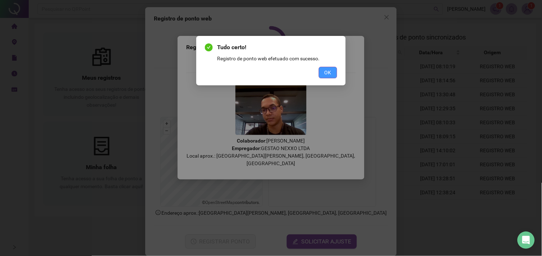  I want to click on span: check-circle, so click(209, 47).